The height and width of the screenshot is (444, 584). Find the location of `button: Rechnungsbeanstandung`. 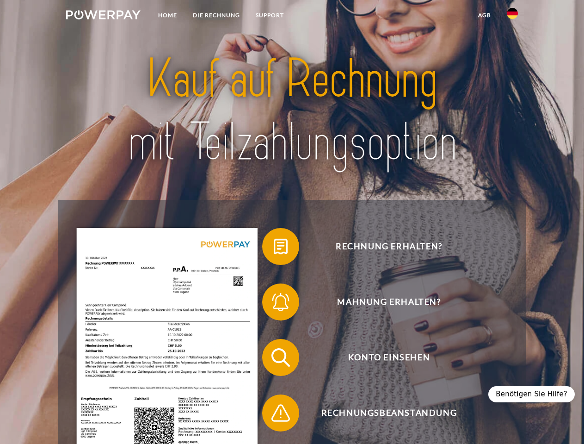

button: Rechnungsbeanstandung is located at coordinates (382, 413).